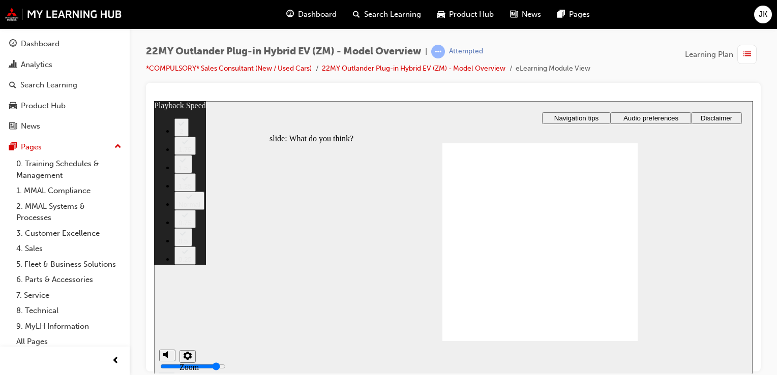 This screenshot has width=777, height=375. I want to click on a: Product Hub, so click(65, 106).